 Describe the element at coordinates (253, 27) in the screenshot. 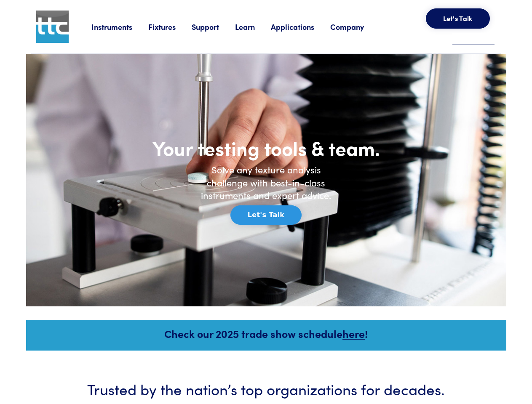

I see `a: Learn` at that location.